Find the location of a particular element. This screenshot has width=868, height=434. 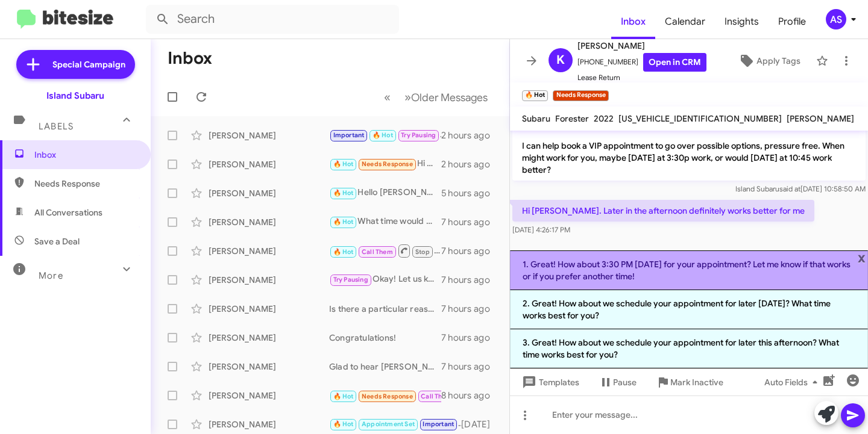

div: Island Subaru is located at coordinates (75, 96).